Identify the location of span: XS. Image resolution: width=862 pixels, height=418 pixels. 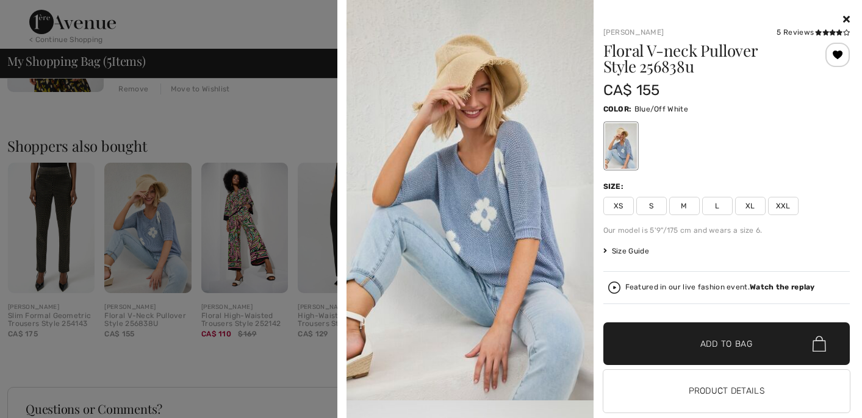
(619, 206).